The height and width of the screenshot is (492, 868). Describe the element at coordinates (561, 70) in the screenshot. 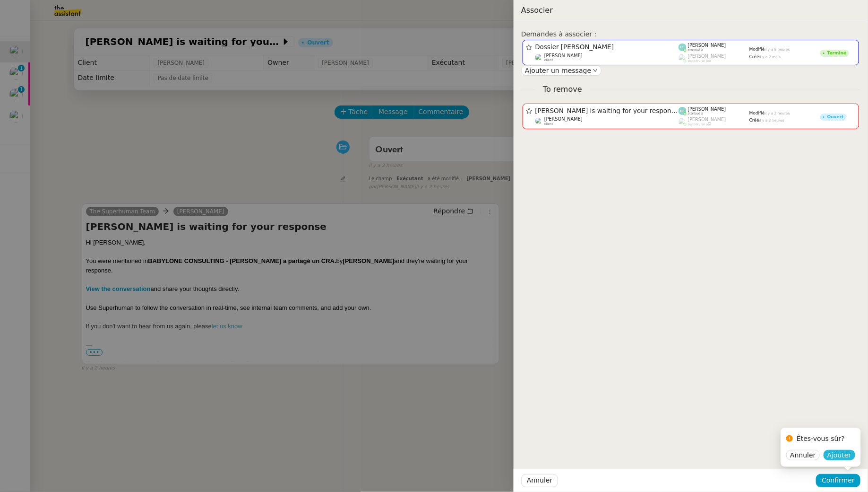

I see `button: Ajouter un message` at that location.